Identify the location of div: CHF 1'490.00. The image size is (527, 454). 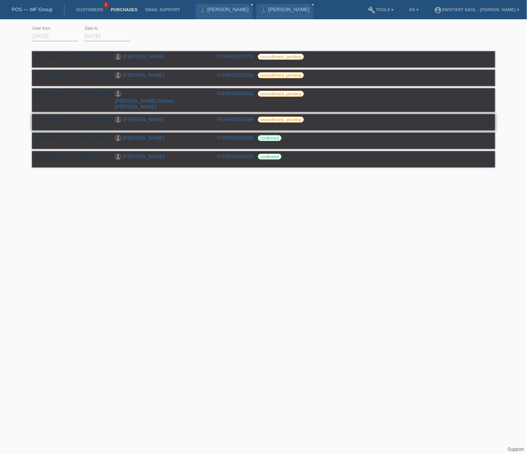
(91, 93).